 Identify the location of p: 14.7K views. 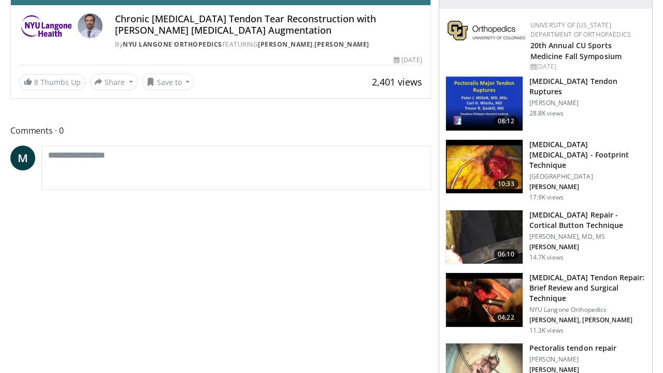
(546, 257).